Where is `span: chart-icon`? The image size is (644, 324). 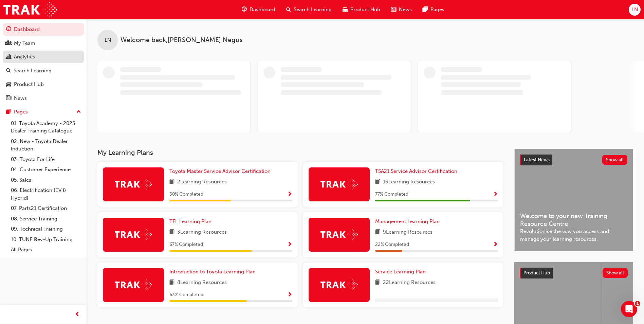
span: chart-icon is located at coordinates (9, 57).